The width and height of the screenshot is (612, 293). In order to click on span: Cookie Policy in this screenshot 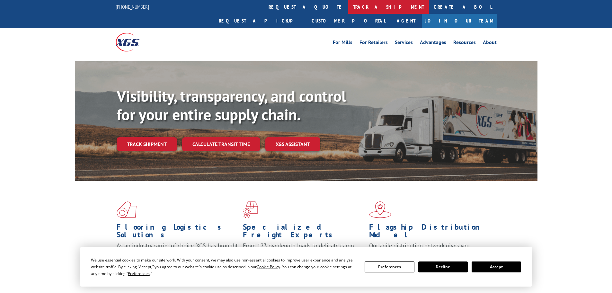, I will do `click(268, 266)`.